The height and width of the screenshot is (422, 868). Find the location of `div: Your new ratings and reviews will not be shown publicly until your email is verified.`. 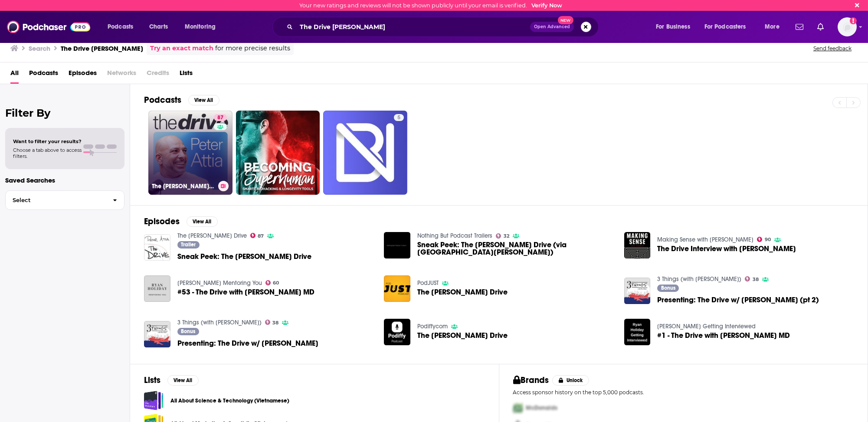

div: Your new ratings and reviews will not be shown publicly until your email is verified. is located at coordinates (431, 5).